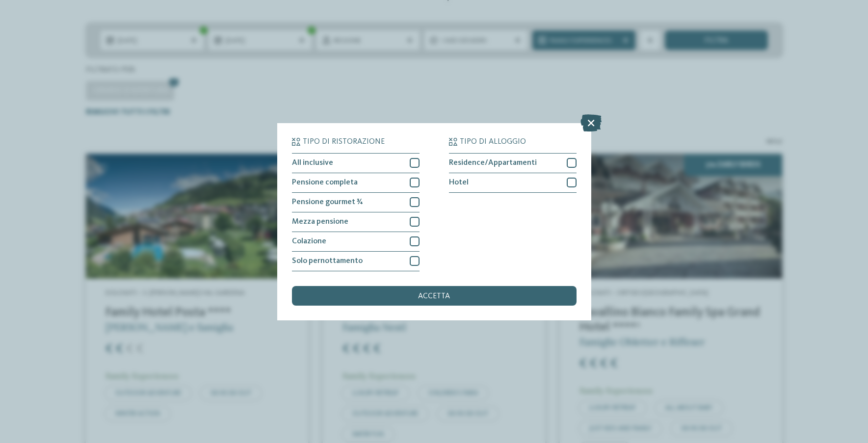  Describe the element at coordinates (493, 142) in the screenshot. I see `span: Tipo di alloggio` at that location.